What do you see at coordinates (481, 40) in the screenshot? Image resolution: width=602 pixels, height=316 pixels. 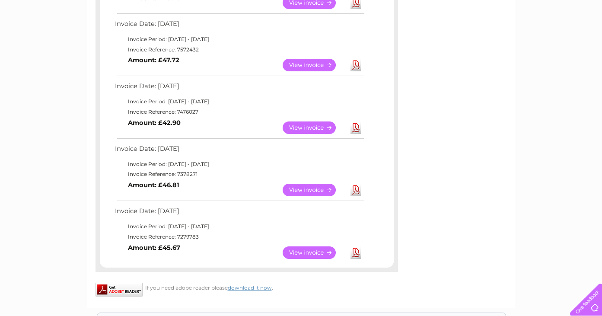 I see `a: Energy` at bounding box center [481, 40].